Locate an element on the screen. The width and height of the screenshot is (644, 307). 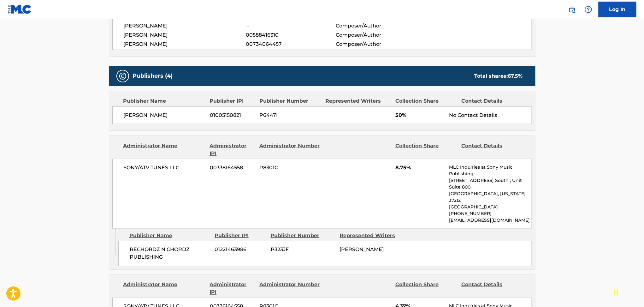
img: search is located at coordinates (572, 10).